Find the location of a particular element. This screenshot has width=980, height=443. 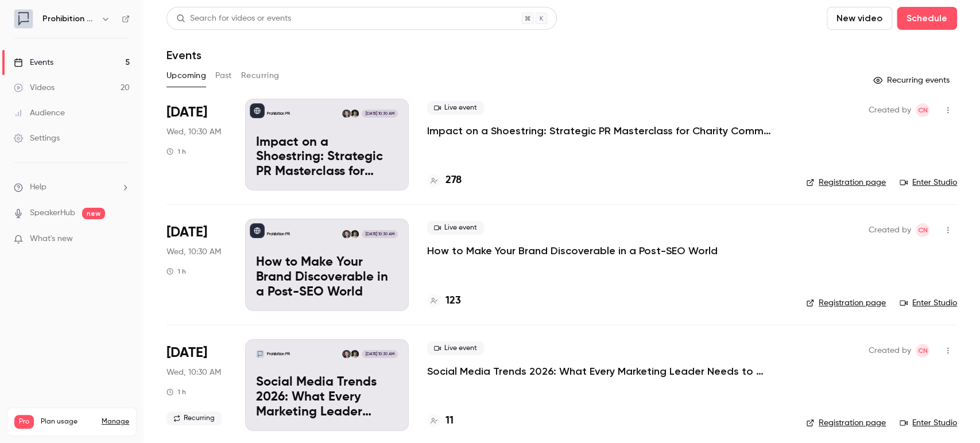

li: help-dropdown-opener is located at coordinates (72, 187).